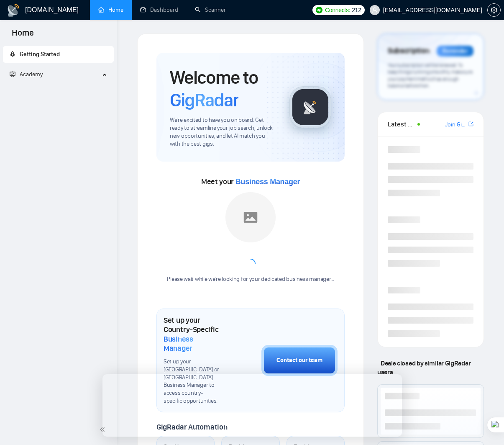 This screenshot has width=504, height=445. Describe the element at coordinates (494, 10) in the screenshot. I see `span: setting` at that location.